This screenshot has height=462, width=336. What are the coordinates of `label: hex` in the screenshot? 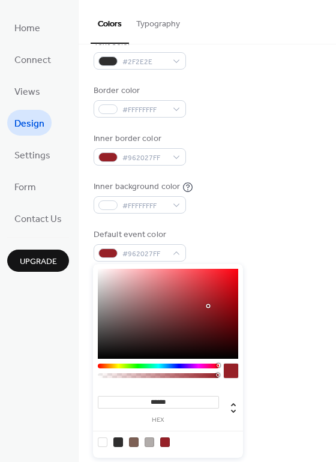 It's located at (158, 420).